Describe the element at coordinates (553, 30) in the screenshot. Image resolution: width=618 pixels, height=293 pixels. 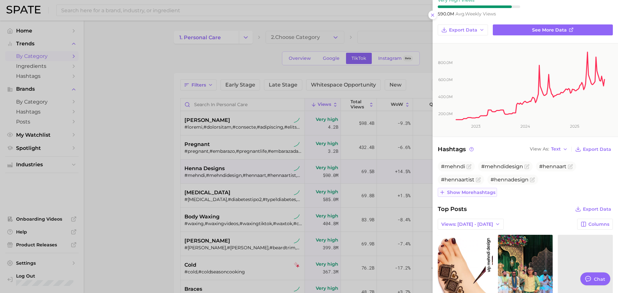
I see `a: See more data` at that location.